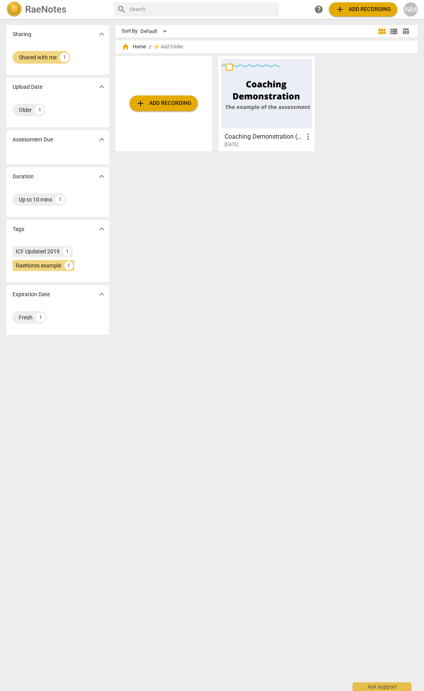  I want to click on p: Assessment Due, so click(33, 140).